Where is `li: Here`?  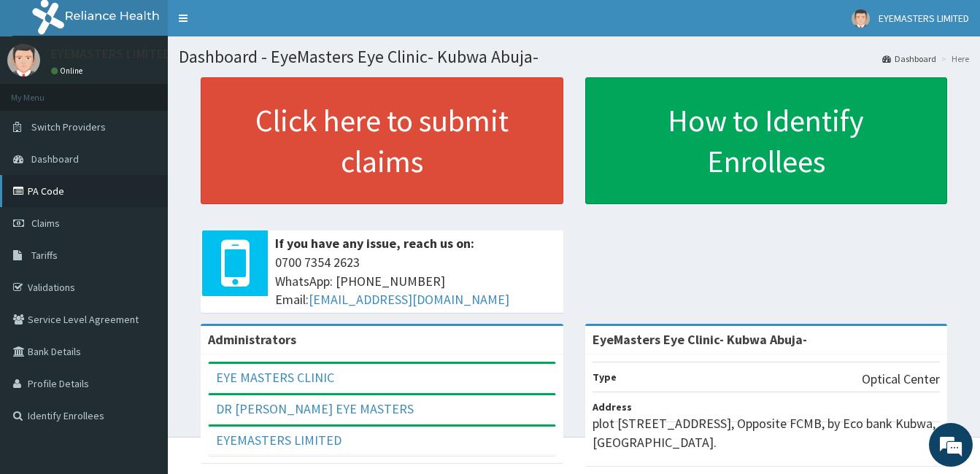 li: Here is located at coordinates (953, 58).